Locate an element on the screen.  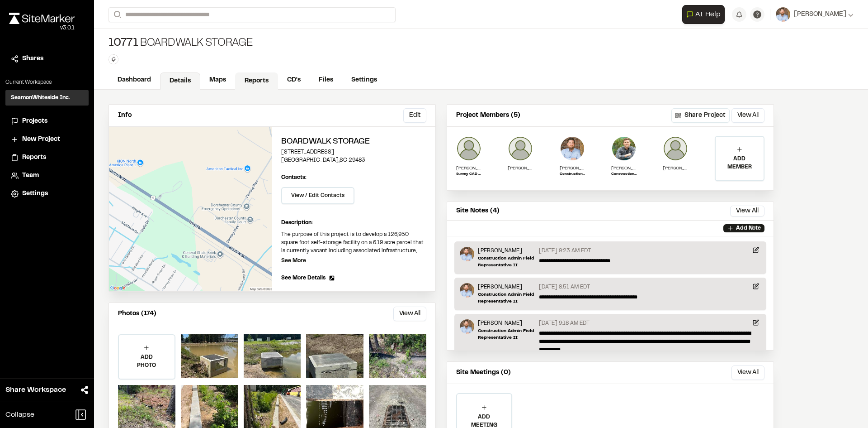
span: Reports is located at coordinates (34, 158).